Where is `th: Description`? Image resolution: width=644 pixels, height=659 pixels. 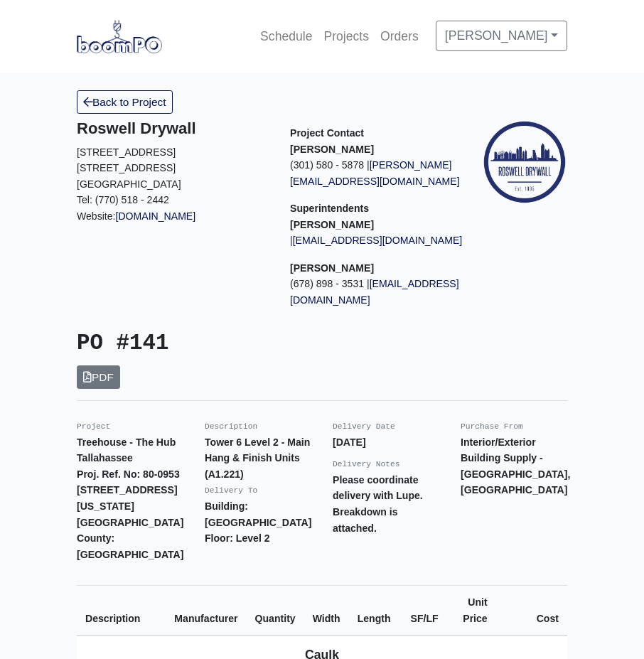
th: Description is located at coordinates (121, 611).